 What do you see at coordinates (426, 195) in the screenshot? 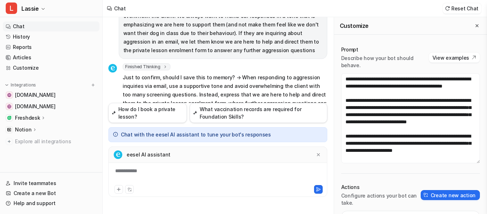
I see `img: create-action-icon.svg` at bounding box center [426, 195].